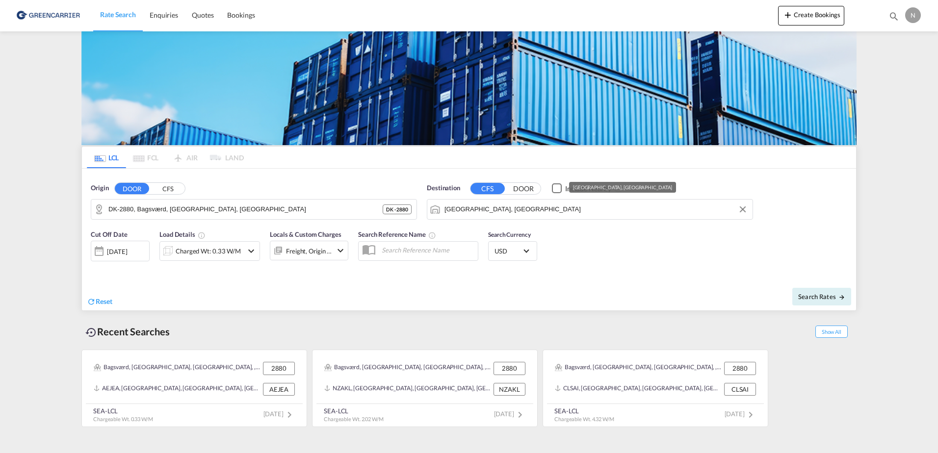  What do you see at coordinates (443, 188) in the screenshot?
I see `span: Destination` at bounding box center [443, 188].